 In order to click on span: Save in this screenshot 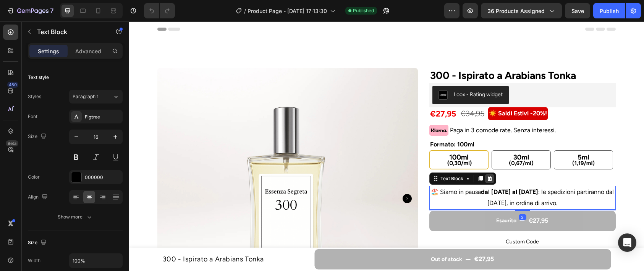, I will do `click(578, 11)`.